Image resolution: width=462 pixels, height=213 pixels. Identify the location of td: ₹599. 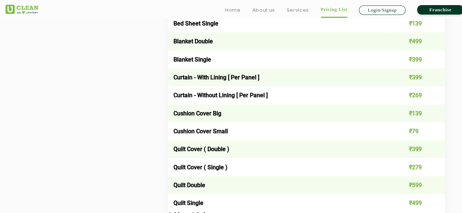
(417, 185).